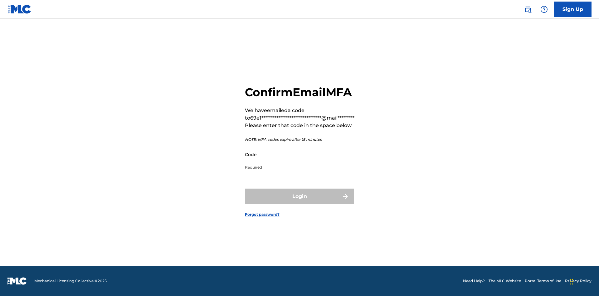 This screenshot has width=599, height=296. I want to click on a: The MLC Website, so click(505, 281).